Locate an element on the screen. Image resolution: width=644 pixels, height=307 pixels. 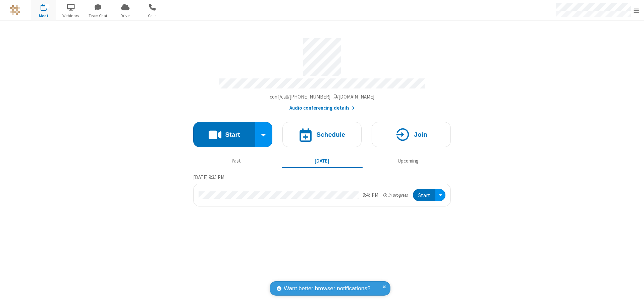
button: Audio conferencing details is located at coordinates (322, 108).